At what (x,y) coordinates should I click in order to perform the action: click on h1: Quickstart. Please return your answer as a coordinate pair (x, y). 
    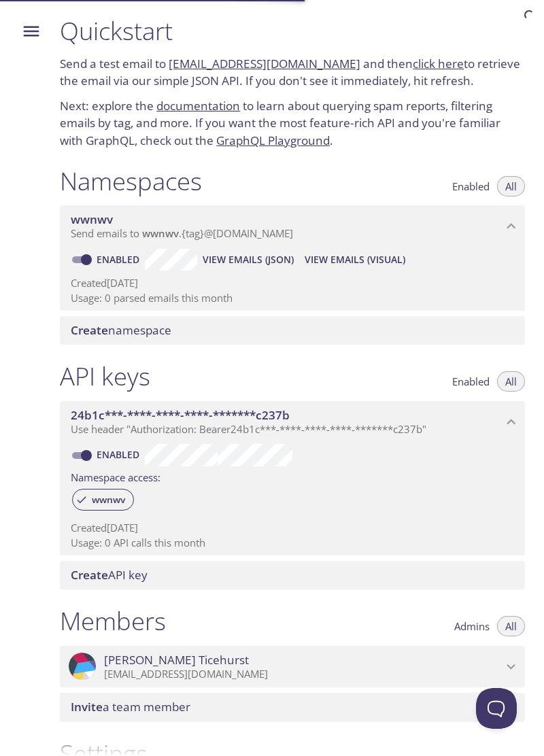
    Looking at the image, I should click on (292, 31).